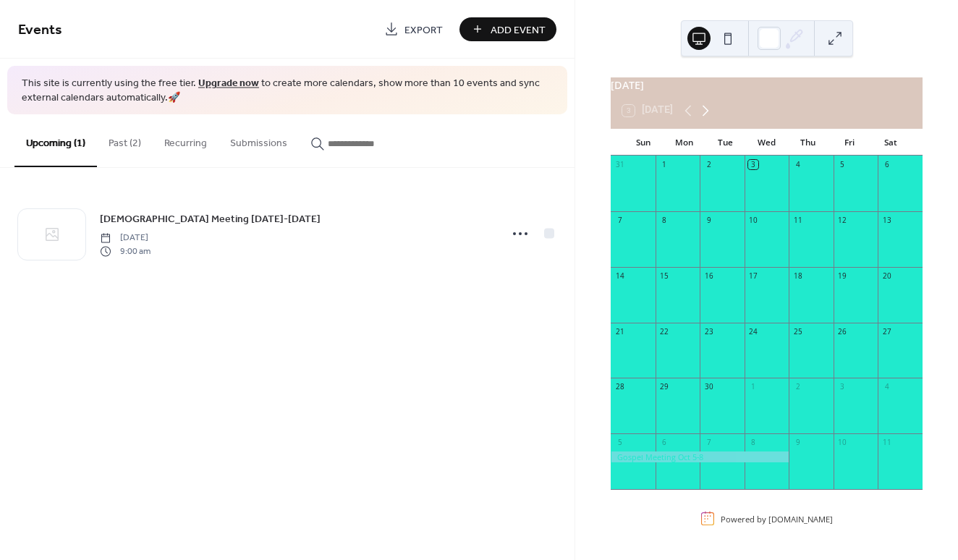  What do you see at coordinates (664, 276) in the screenshot?
I see `div: 15` at bounding box center [664, 276].